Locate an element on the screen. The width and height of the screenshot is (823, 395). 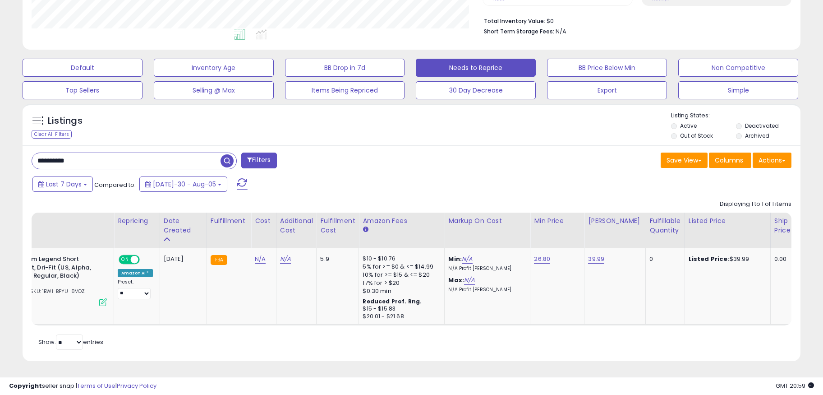
button: Simple is located at coordinates (738, 90).